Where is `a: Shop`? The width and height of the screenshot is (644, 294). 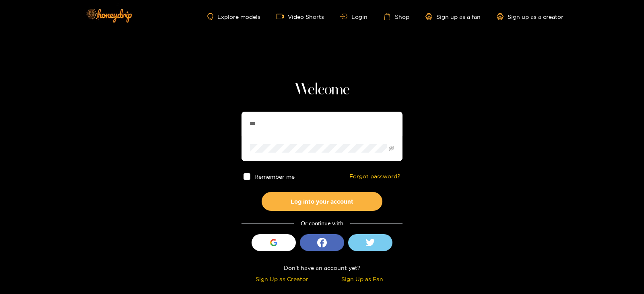 a: Shop is located at coordinates (397, 17).